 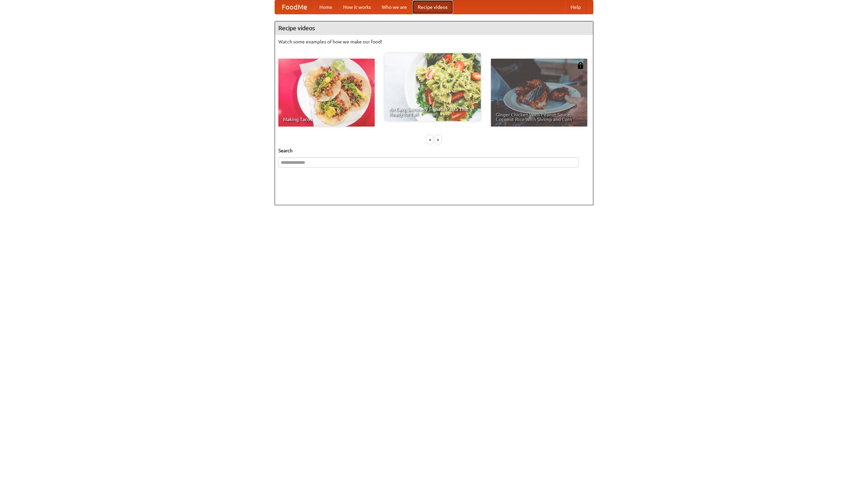 What do you see at coordinates (295, 7) in the screenshot?
I see `a: FoodMe` at bounding box center [295, 7].